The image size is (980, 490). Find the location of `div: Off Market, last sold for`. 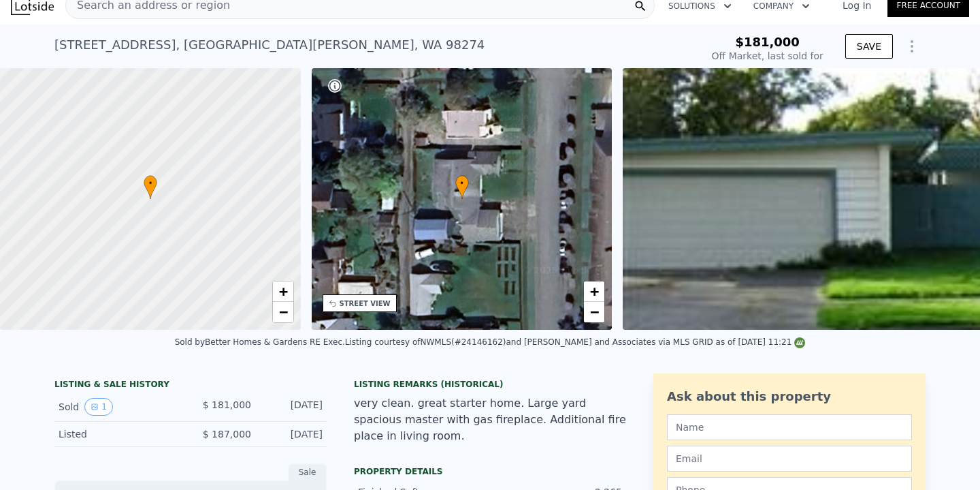

div: Off Market, last sold for is located at coordinates (768, 56).